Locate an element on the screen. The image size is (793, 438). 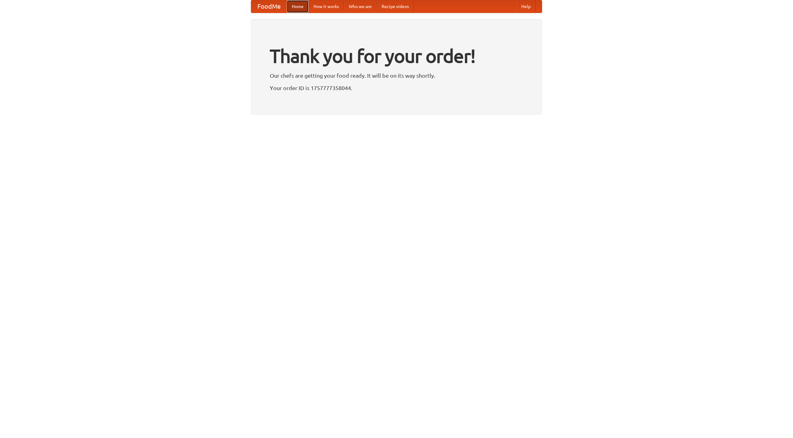
p: Our chefs are getting your food ready. It will be on its way shortly. is located at coordinates (397, 76).